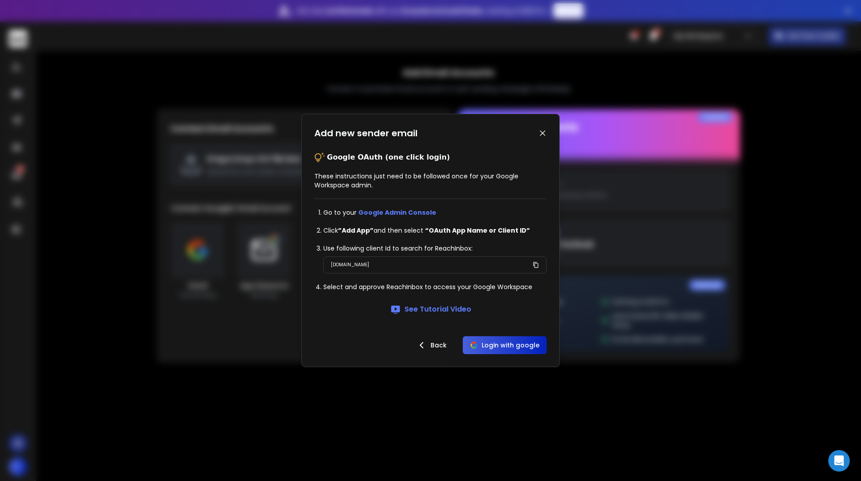 This screenshot has width=861, height=481. What do you see at coordinates (430, 181) in the screenshot?
I see `p: These instructions just need to be followed once for your Google Workspace admin.` at bounding box center [430, 181].